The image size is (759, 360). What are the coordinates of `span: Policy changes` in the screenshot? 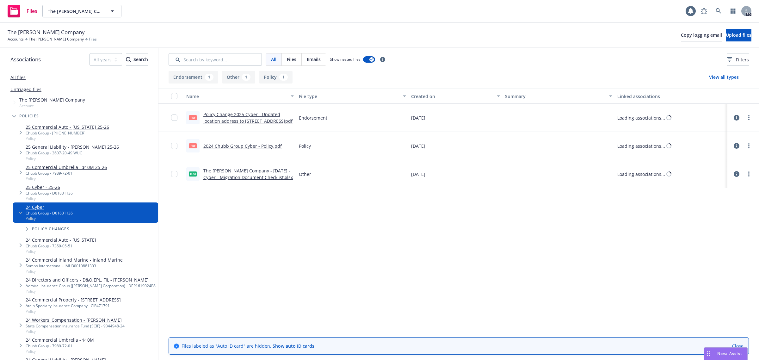 It's located at (51, 229).